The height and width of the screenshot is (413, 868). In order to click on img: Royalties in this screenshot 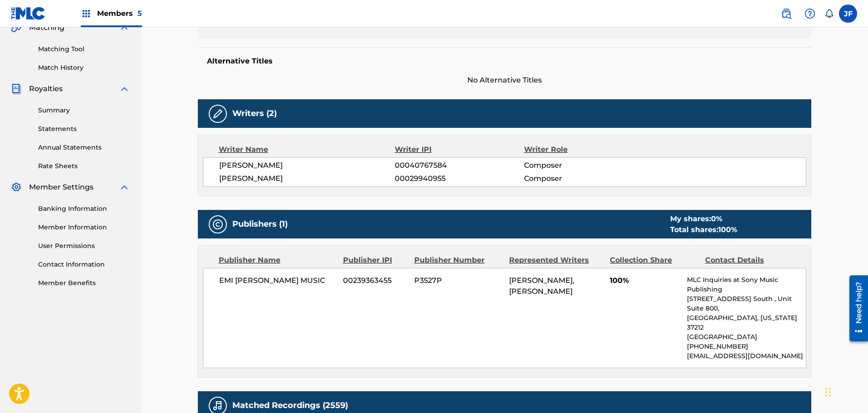, I will do `click(16, 89)`.